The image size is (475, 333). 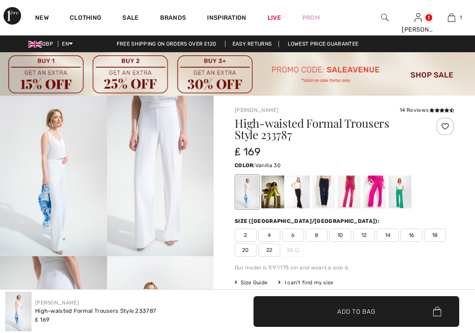 What do you see at coordinates (311, 18) in the screenshot?
I see `a: Prom` at bounding box center [311, 18].